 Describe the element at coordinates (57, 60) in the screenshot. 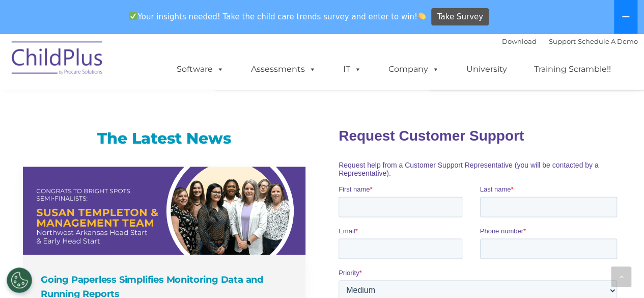

I see `img: ChildPlus by Procare Solutions` at that location.